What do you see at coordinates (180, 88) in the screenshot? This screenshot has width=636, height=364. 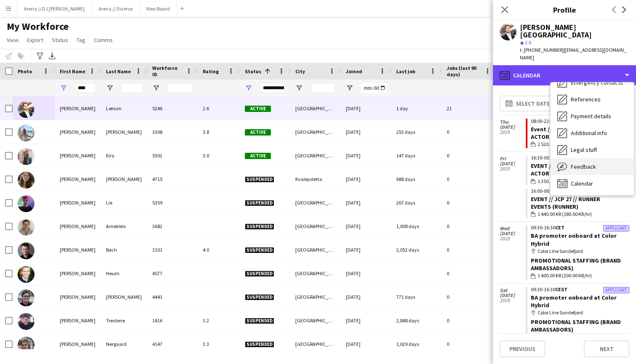 I see `input: Workforce ID Filter Input` at bounding box center [180, 88].